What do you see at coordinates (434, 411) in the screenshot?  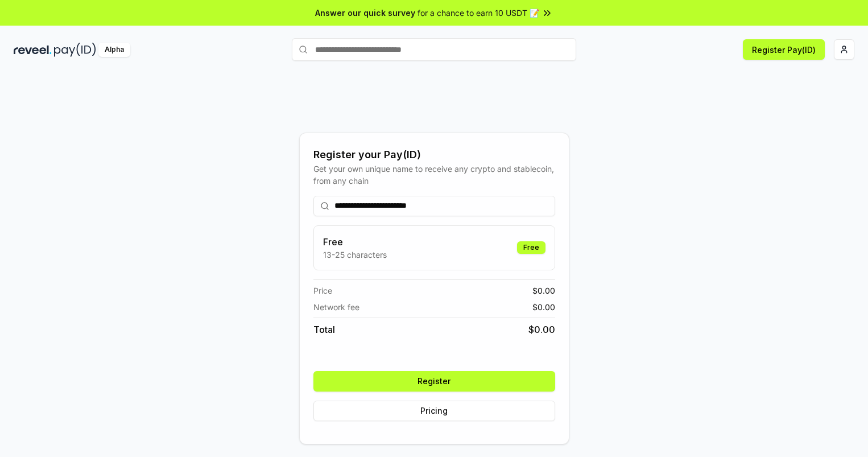 I see `button: Pricing` at bounding box center [434, 411].